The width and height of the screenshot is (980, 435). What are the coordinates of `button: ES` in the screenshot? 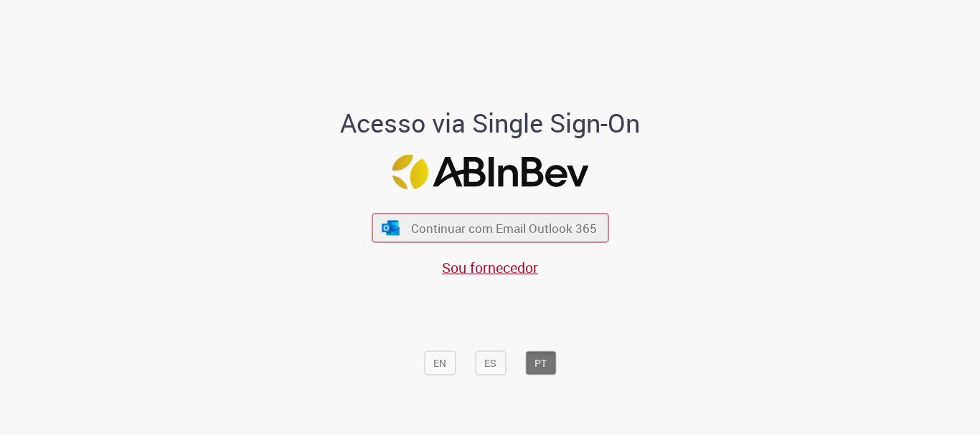 It's located at (490, 363).